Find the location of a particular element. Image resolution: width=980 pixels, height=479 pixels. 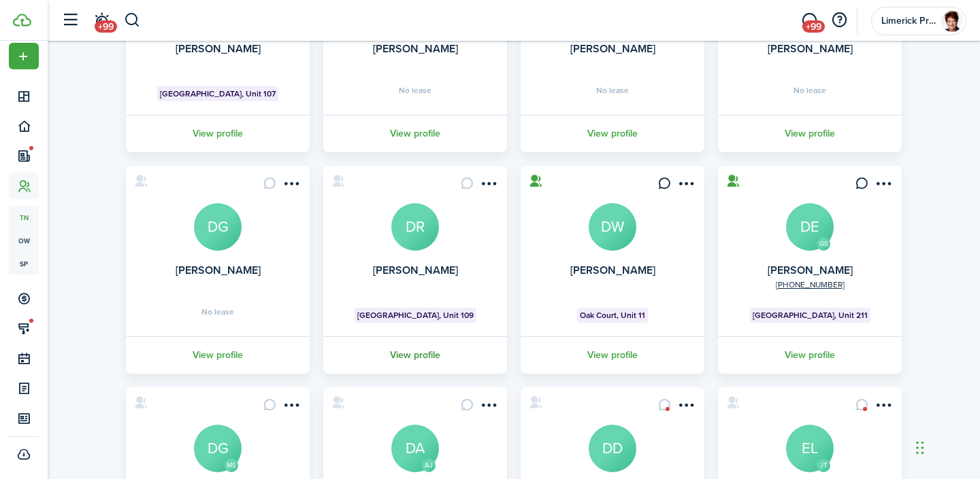

avatar-text: DR is located at coordinates (415, 227).